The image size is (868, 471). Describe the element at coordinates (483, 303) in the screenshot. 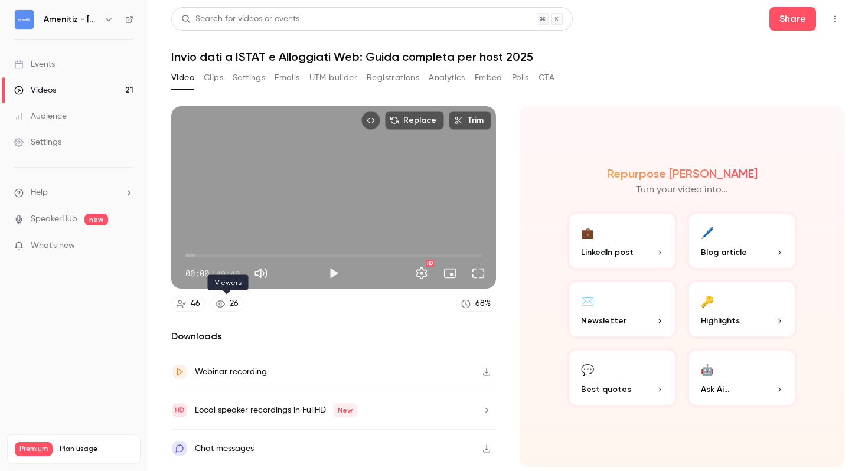

I see `div: 68 %` at that location.